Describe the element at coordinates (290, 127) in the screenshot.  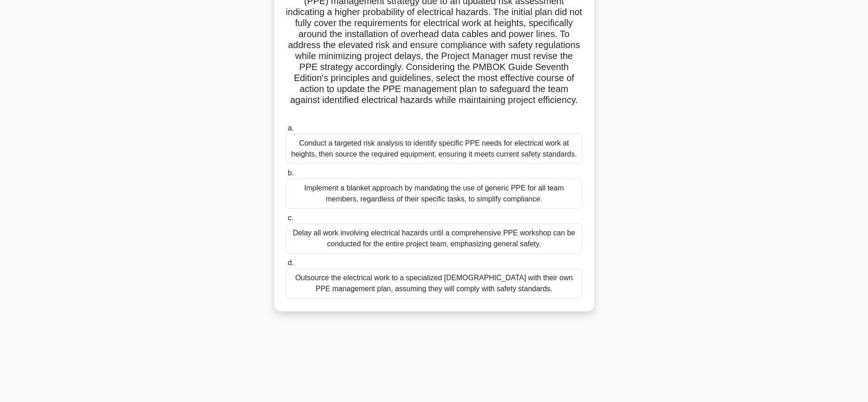
I see `span: a.` at that location.